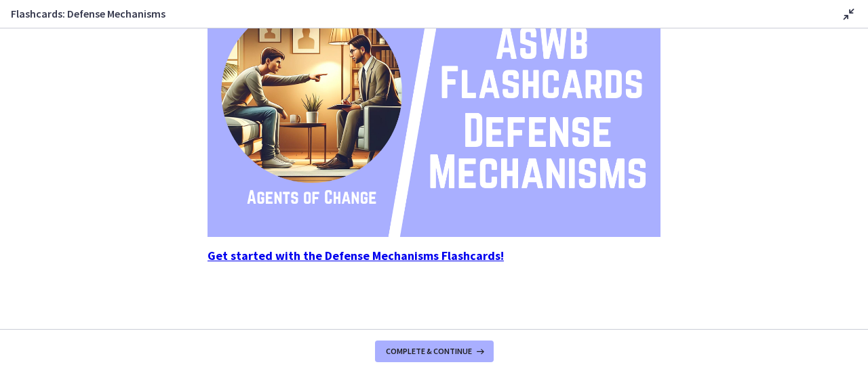 The height and width of the screenshot is (373, 868). I want to click on button: Complete & continue, so click(434, 352).